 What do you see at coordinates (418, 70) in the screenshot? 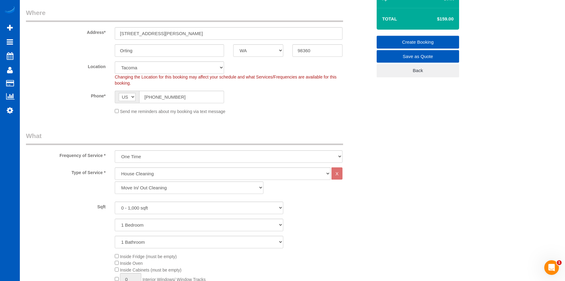
I see `a: Back` at bounding box center [418, 70].